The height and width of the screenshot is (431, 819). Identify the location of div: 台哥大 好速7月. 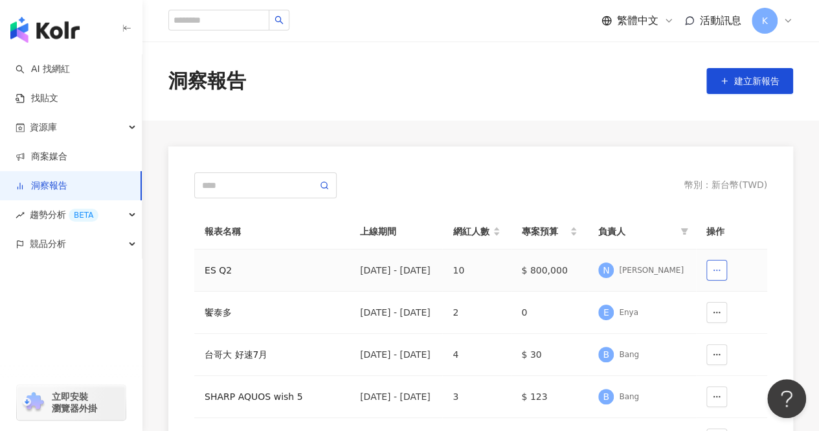
(272, 354).